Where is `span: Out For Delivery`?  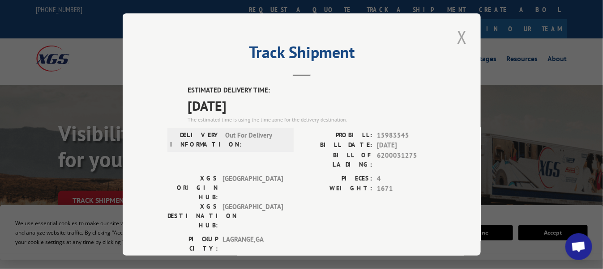
span: Out For Delivery is located at coordinates (255, 140).